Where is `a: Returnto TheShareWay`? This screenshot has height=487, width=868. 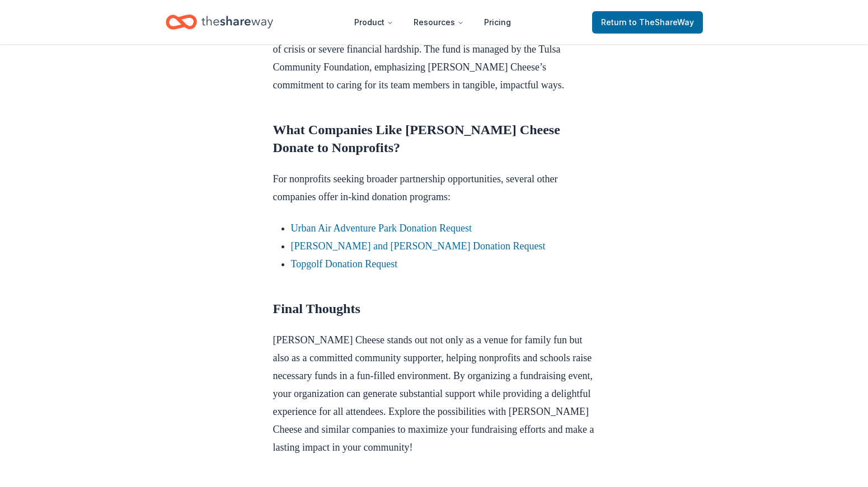 a: Returnto TheShareWay is located at coordinates (647, 22).